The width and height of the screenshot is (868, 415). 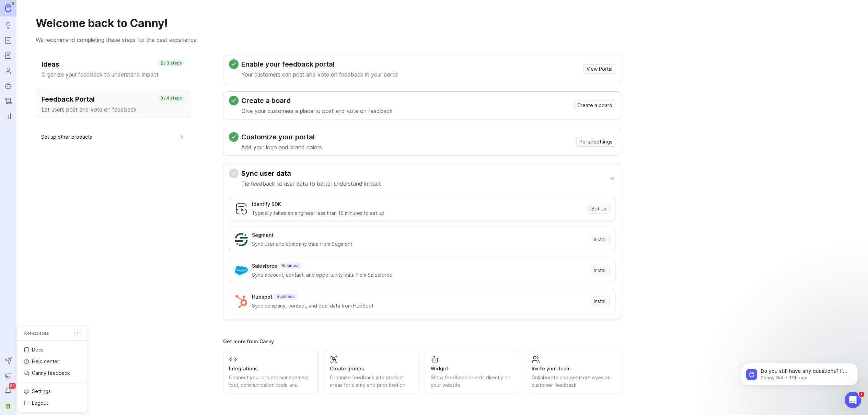 I want to click on a: Reporting, so click(x=8, y=116).